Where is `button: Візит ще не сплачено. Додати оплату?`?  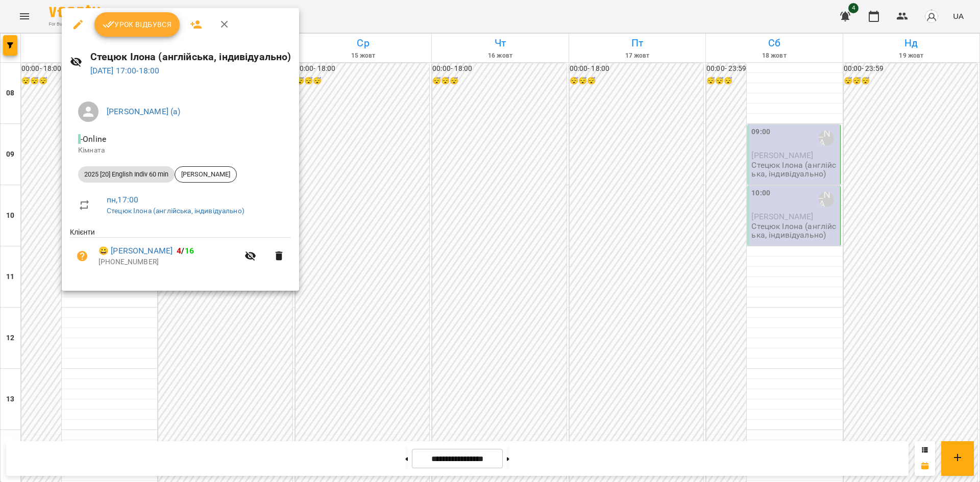 button: Візит ще не сплачено. Додати оплату? is located at coordinates (82, 256).